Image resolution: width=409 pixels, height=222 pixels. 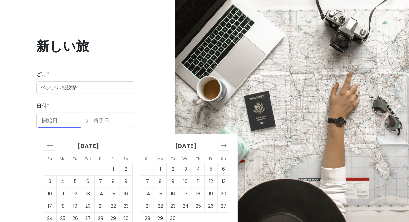 What do you see at coordinates (211, 206) in the screenshot?
I see `td: Choose Friday, September 26, 2025 as your check-in date. It’s available.` at bounding box center [211, 206].